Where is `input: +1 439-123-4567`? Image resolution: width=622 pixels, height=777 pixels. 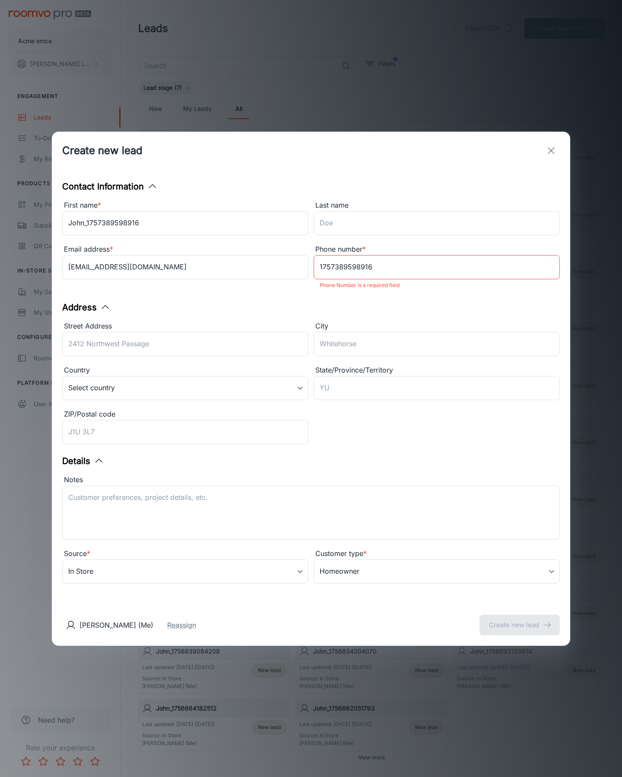
input: +1 439-123-4567 is located at coordinates (437, 267).